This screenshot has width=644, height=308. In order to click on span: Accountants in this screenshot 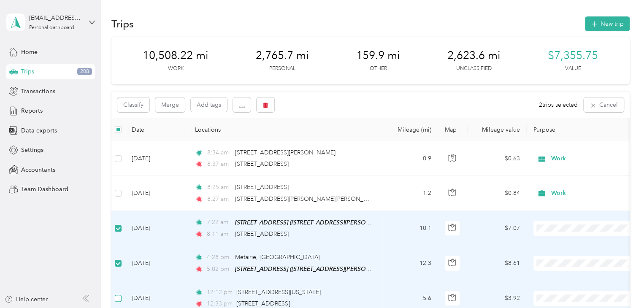, I will do `click(38, 169)`.